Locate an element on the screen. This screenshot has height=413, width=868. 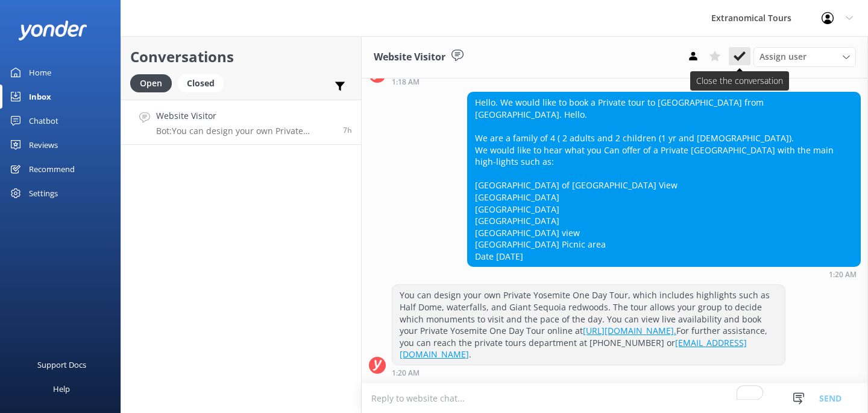
span: Assign user is located at coordinates (783, 57).